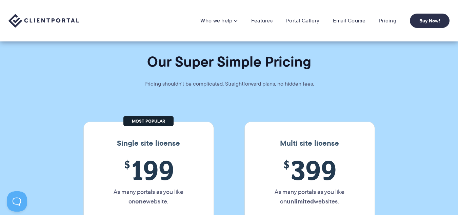 The image size is (458, 215). I want to click on h3: Single site license, so click(149, 143).